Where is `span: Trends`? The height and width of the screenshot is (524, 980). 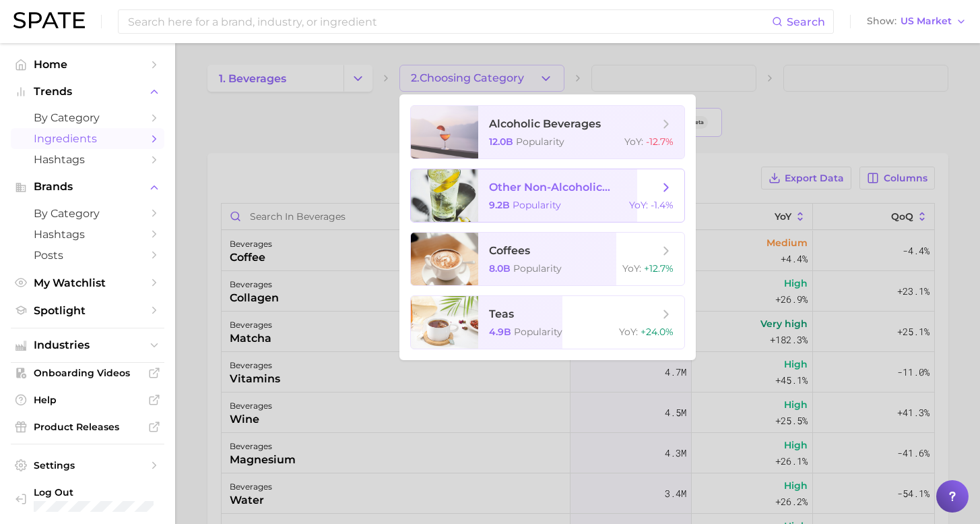
span: Trends is located at coordinates (87, 92).